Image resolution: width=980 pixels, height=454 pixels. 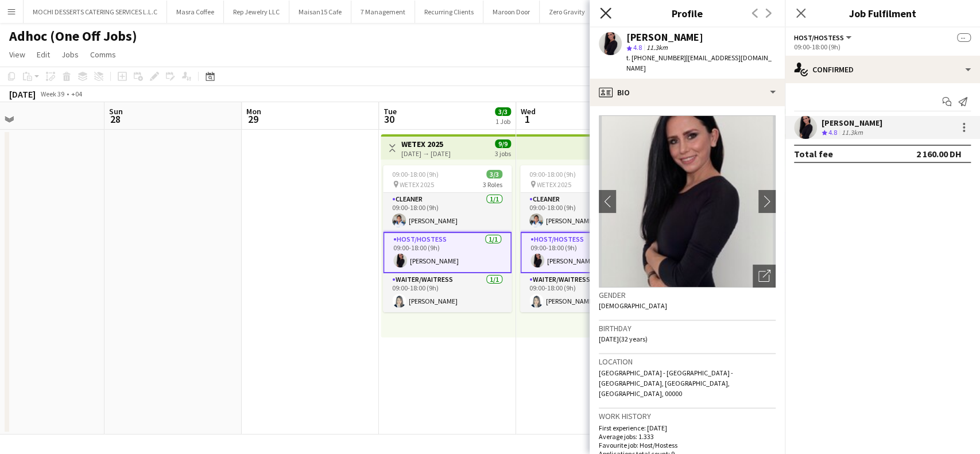 What do you see at coordinates (320, 12) in the screenshot?
I see `button: Maisan15 Cafe` at bounding box center [320, 12].